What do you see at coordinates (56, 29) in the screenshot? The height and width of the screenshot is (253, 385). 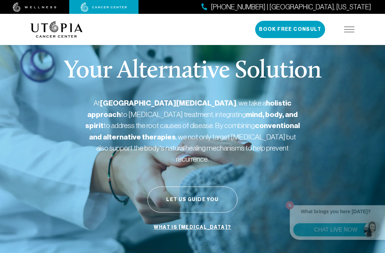 I see `img: logo` at bounding box center [56, 29].